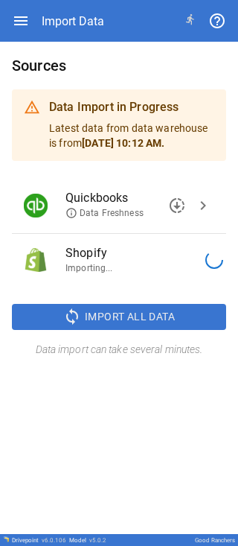 Image resolution: width=238 pixels, height=546 pixels. I want to click on img: Quickbooks, so click(36, 206).